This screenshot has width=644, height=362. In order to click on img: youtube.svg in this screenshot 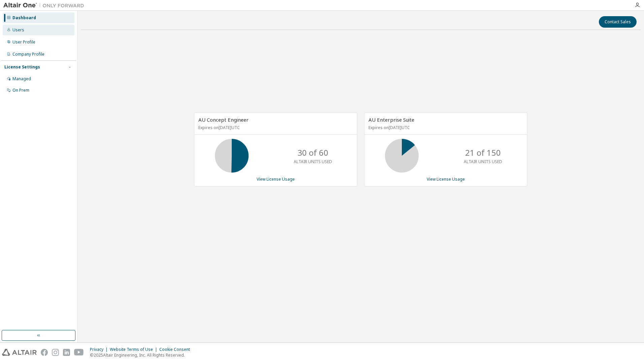, I will do `click(78, 352)`.